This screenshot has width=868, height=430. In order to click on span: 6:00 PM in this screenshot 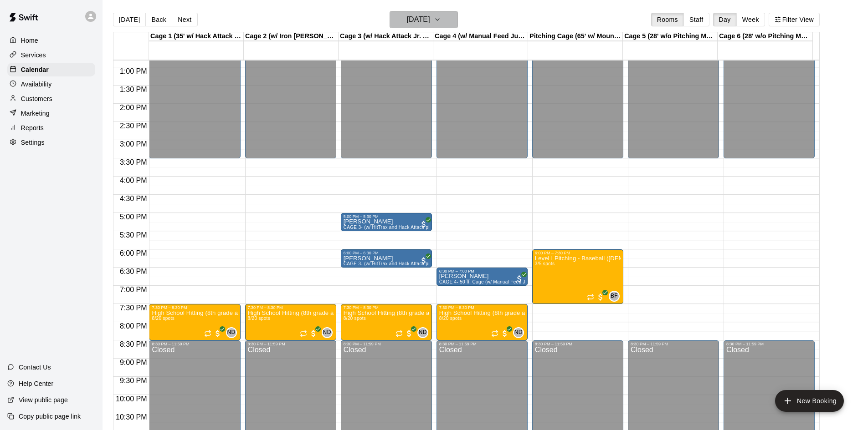, I will do `click(133, 253)`.